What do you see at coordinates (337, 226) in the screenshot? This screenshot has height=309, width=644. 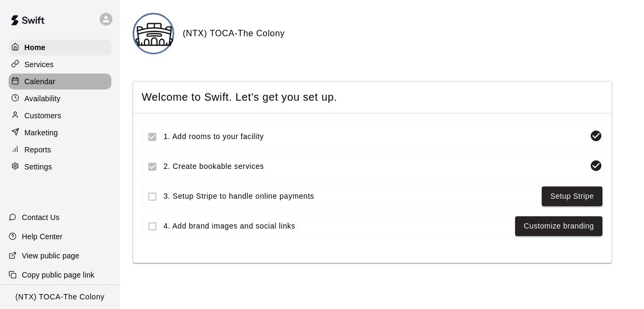 I see `span: 4. Add brand images and social links` at bounding box center [337, 226].